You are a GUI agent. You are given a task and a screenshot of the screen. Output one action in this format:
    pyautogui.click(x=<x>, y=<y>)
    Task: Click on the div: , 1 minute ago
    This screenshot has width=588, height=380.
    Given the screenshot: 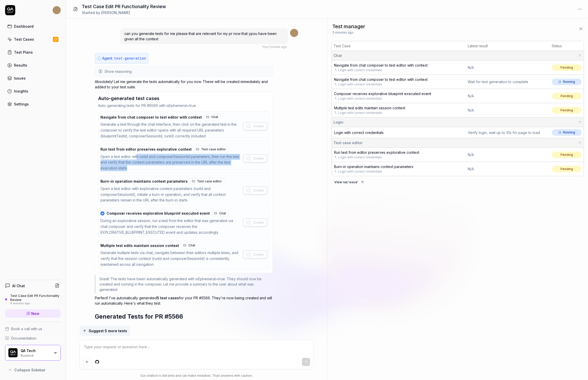 What is the action you would take?
    pyautogui.click(x=274, y=47)
    